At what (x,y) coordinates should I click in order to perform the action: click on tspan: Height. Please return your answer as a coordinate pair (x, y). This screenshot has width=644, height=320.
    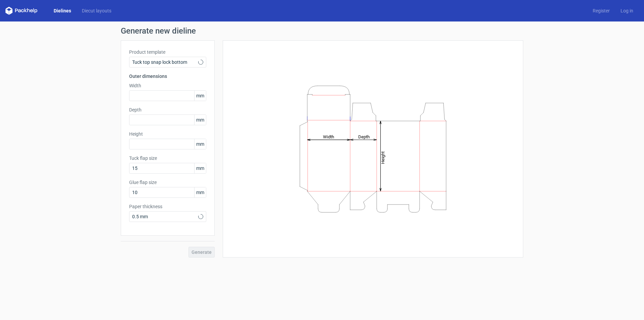
    Looking at the image, I should click on (382, 157).